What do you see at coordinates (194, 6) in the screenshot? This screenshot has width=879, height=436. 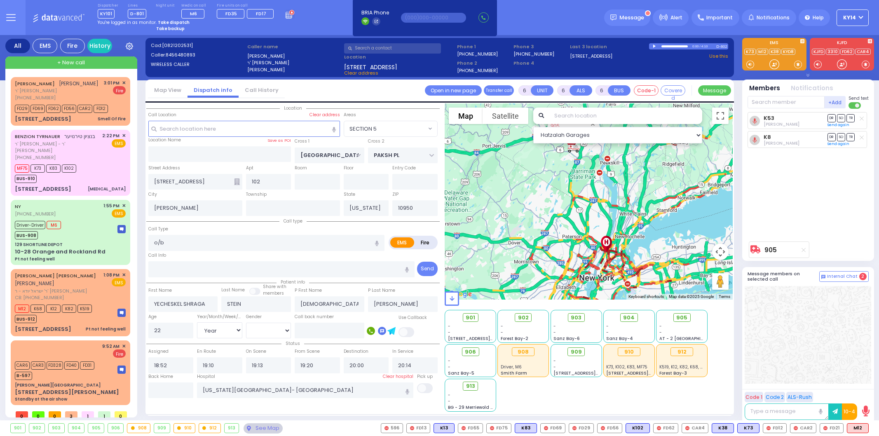 I see `label: Medic on call` at bounding box center [194, 6].